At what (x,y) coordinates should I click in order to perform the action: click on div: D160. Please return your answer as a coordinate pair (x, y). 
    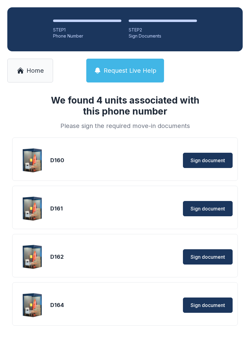
    Looking at the image, I should click on (87, 160).